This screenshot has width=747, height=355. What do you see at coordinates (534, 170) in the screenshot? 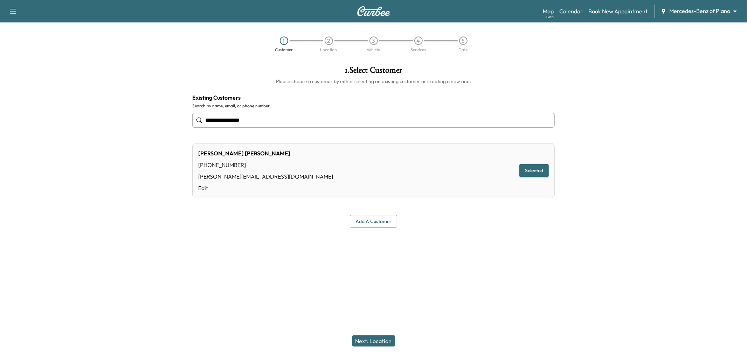
I see `button: Selected` at bounding box center [534, 170].